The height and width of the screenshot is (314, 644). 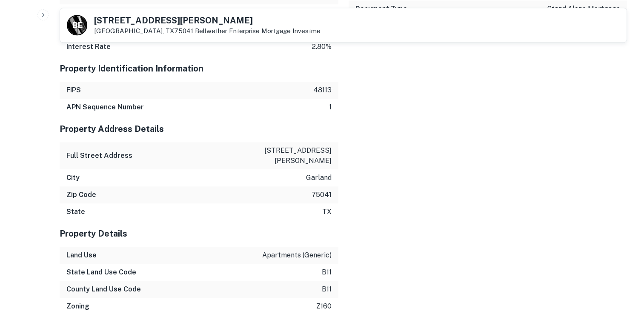 I want to click on p: 75041, so click(x=321, y=195).